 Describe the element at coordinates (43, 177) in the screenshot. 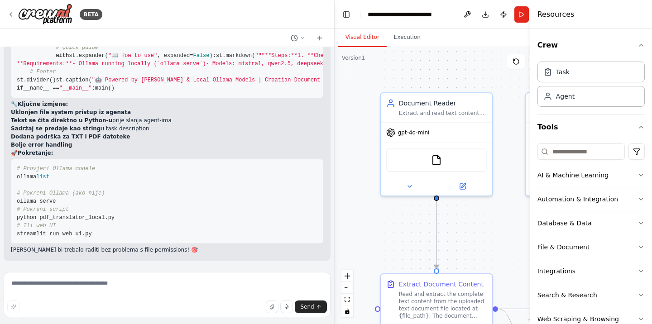

I see `span: list` at that location.